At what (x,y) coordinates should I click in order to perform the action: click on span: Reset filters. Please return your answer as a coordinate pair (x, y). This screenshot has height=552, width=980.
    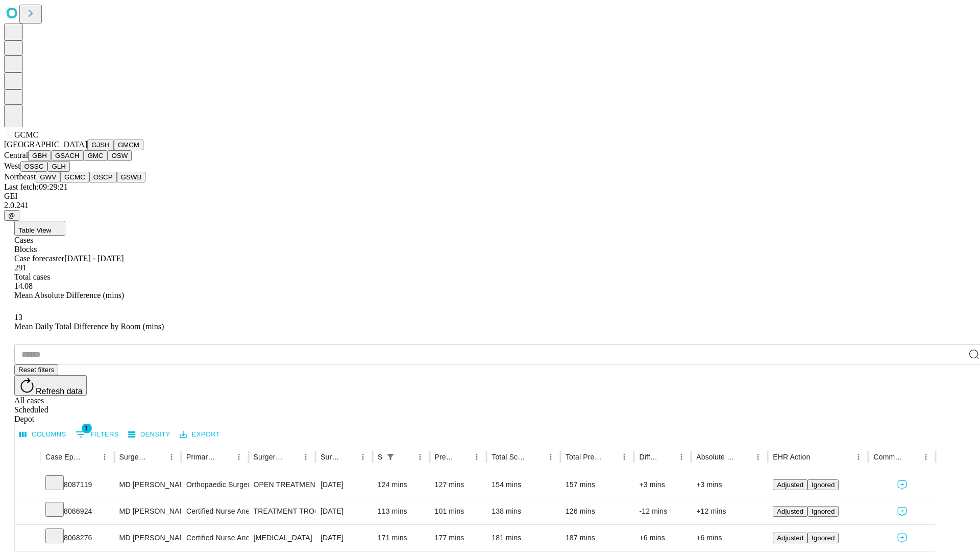
    Looking at the image, I should click on (36, 369).